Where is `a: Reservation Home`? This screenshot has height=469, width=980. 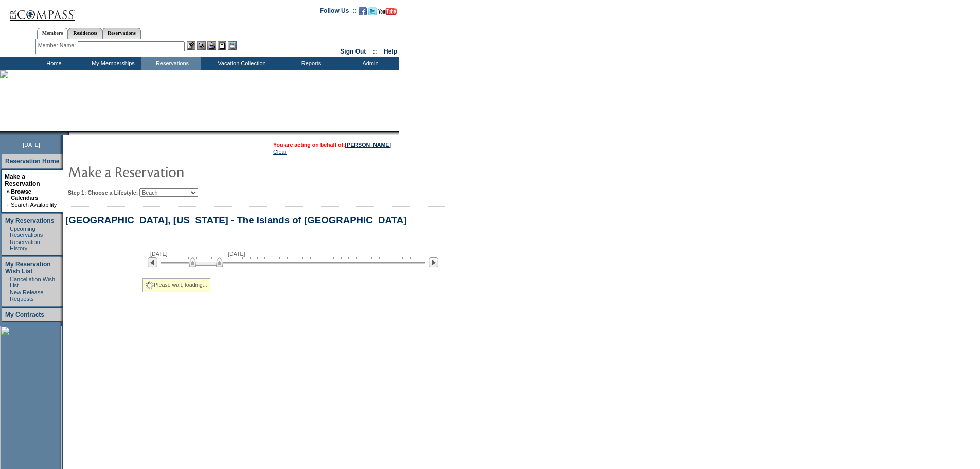 a: Reservation Home is located at coordinates (32, 161).